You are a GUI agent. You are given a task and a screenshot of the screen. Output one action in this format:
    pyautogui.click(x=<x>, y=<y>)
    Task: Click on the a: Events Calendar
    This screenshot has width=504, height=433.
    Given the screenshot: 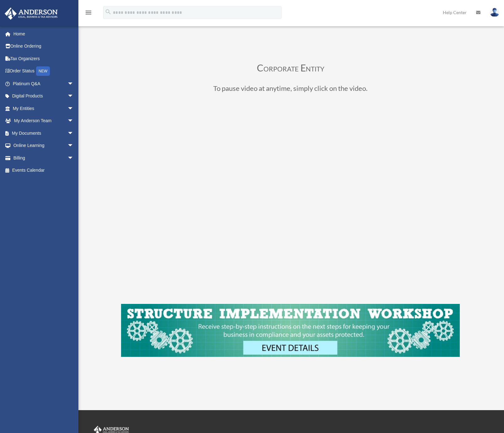 What is the action you would take?
    pyautogui.click(x=44, y=170)
    